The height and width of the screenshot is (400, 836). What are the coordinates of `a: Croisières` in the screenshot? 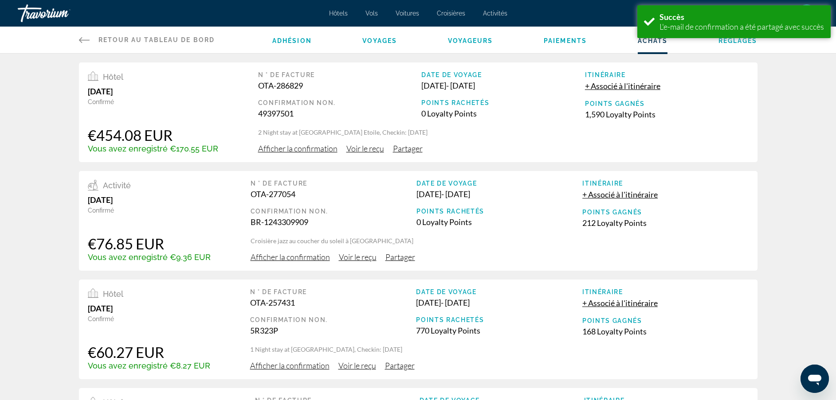 It's located at (451, 13).